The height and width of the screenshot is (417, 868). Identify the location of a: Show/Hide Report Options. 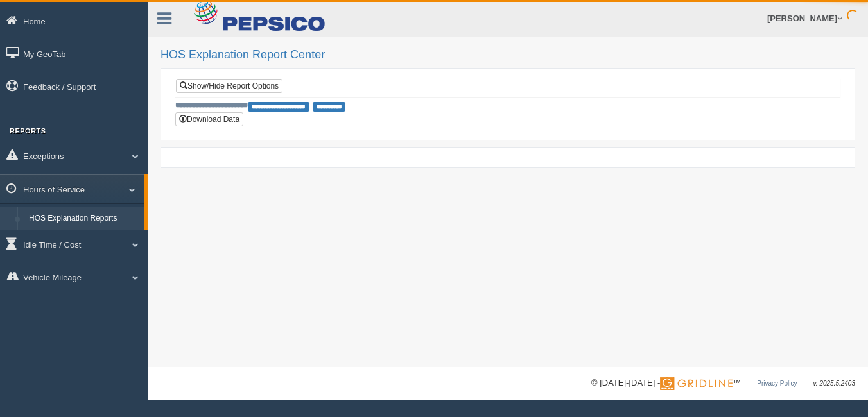
(230, 86).